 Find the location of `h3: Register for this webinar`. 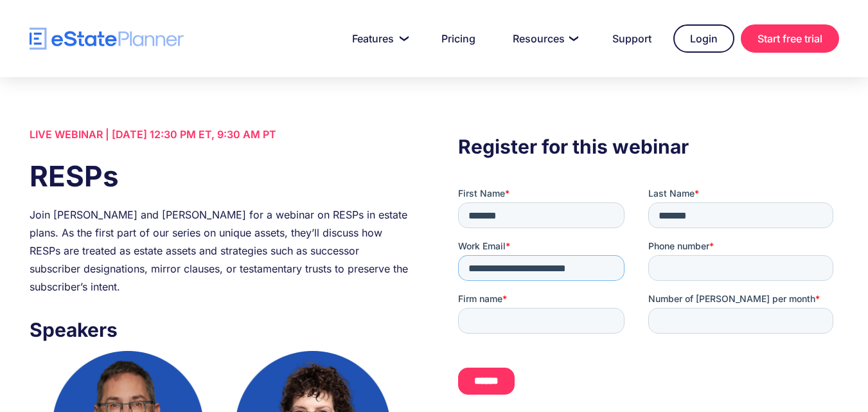

h3: Register for this webinar is located at coordinates (648, 147).